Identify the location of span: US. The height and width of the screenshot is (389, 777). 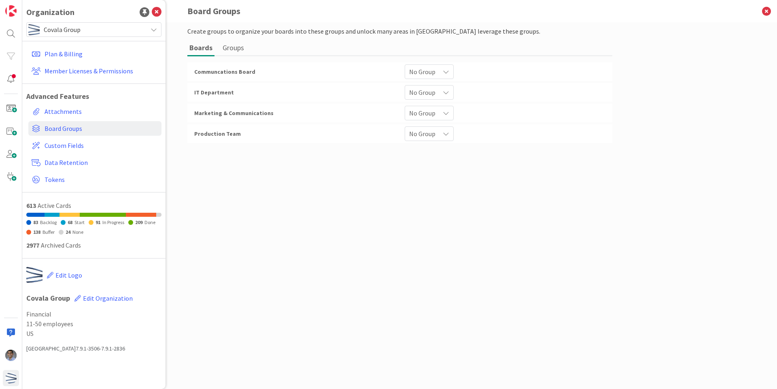
(94, 333).